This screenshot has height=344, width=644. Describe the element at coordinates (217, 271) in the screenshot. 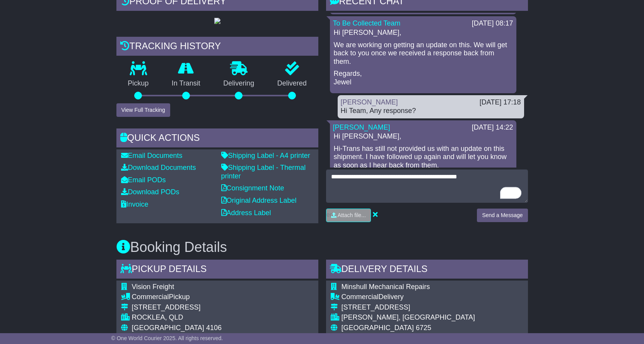

I see `div: Pickup Details` at that location.